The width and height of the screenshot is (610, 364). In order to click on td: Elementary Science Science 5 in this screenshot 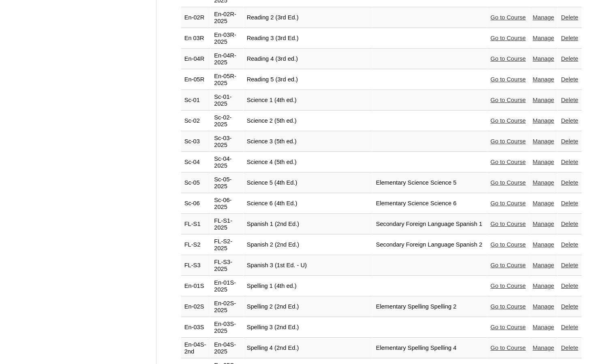, I will do `click(430, 183)`.